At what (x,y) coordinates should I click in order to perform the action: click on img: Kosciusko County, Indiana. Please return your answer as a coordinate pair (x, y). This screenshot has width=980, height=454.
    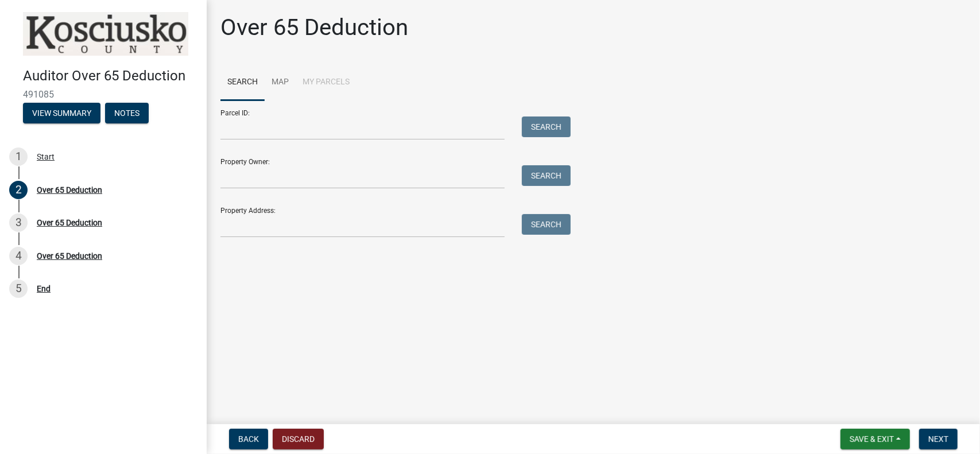
    Looking at the image, I should click on (105, 34).